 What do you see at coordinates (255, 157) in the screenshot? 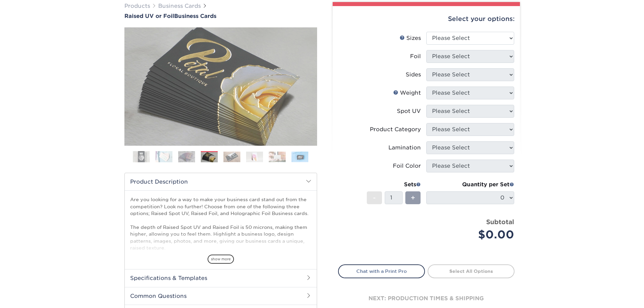
I see `img: Business Cards 06` at bounding box center [255, 157].